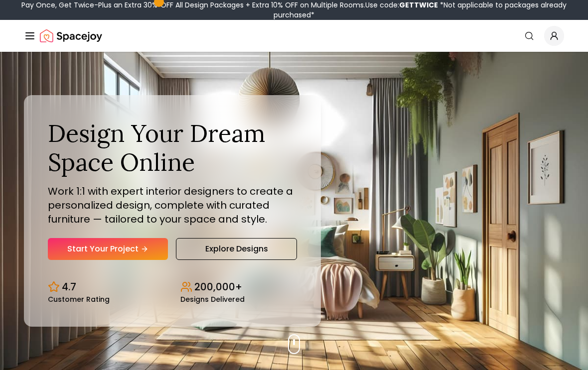 This screenshot has height=370, width=588. I want to click on div: Design stats, so click(172, 287).